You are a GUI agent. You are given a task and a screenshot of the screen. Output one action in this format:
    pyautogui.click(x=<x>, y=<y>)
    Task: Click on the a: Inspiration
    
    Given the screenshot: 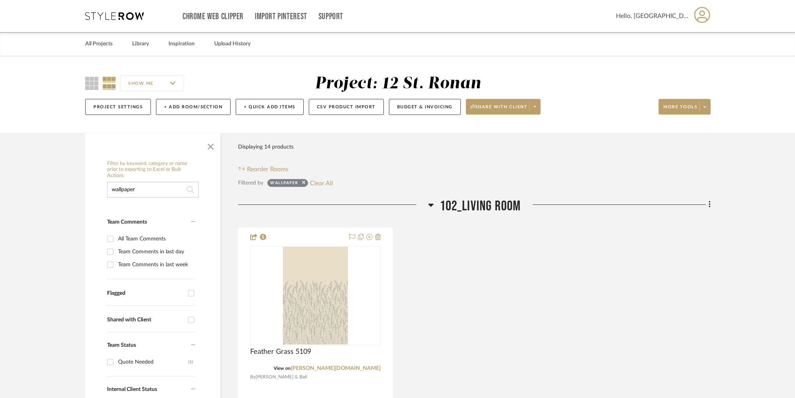 What is the action you would take?
    pyautogui.click(x=181, y=44)
    